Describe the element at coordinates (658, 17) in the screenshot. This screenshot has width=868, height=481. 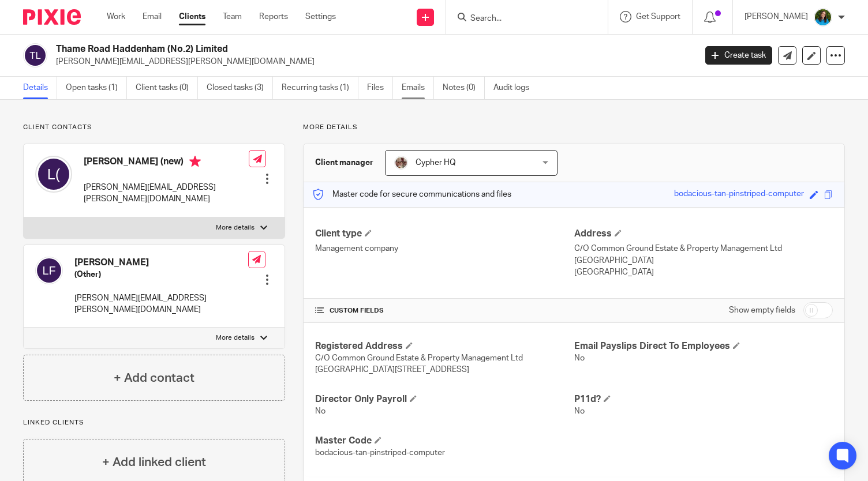
I see `span: Get Support` at that location.